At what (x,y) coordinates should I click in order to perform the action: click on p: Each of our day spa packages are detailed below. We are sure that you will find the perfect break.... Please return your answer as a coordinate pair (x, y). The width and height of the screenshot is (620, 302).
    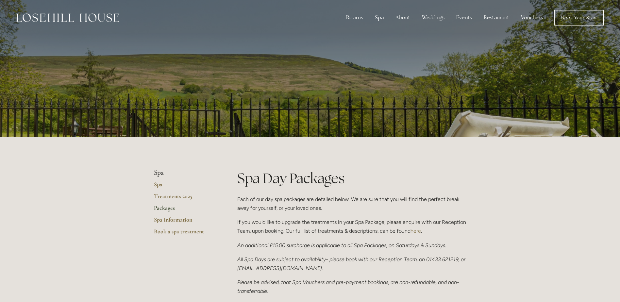
    Looking at the image, I should click on (352, 204).